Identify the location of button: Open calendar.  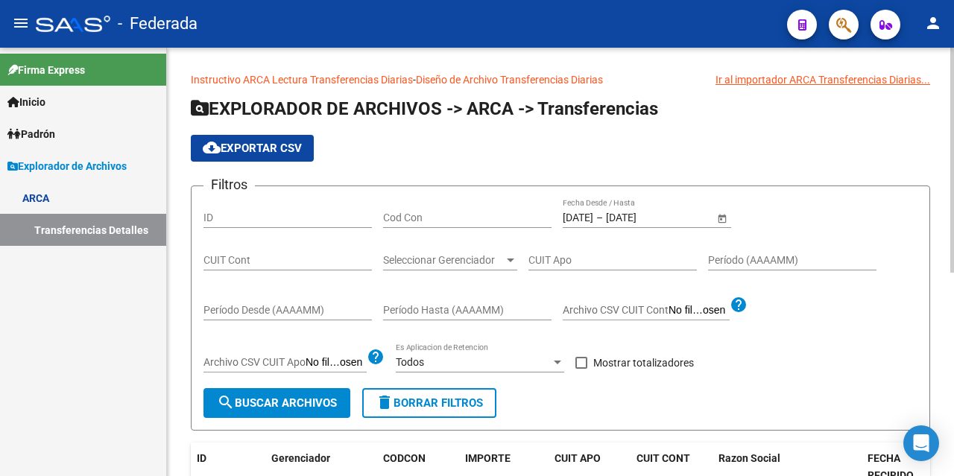
(722, 218).